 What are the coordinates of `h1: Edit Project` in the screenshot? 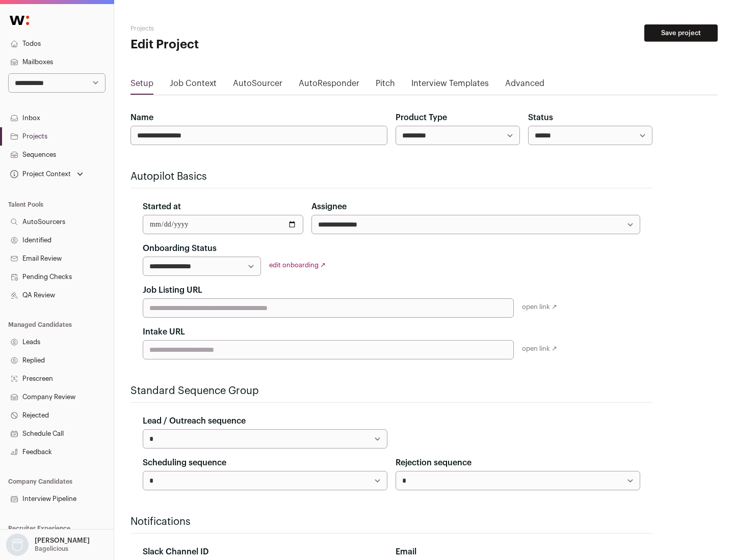 It's located at (228, 45).